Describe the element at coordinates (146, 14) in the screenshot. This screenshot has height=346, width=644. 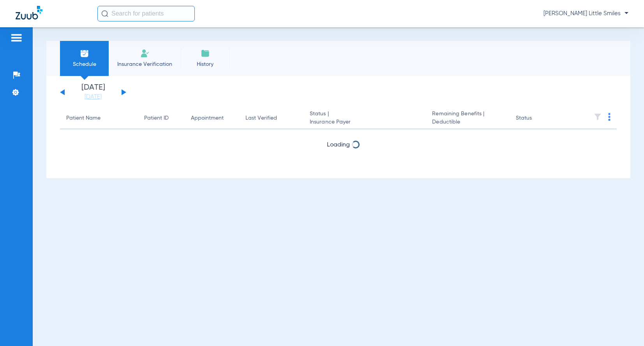
I see `input: Search for patients` at that location.